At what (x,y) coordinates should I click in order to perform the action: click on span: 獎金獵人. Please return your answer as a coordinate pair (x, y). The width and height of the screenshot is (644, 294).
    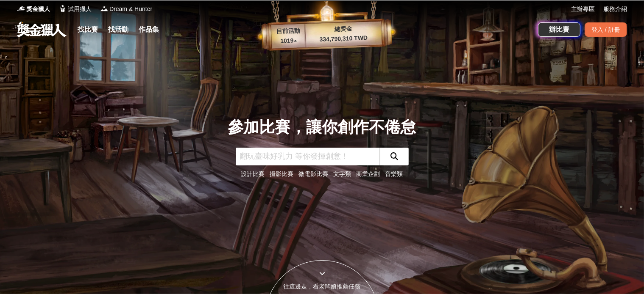
    Looking at the image, I should click on (38, 9).